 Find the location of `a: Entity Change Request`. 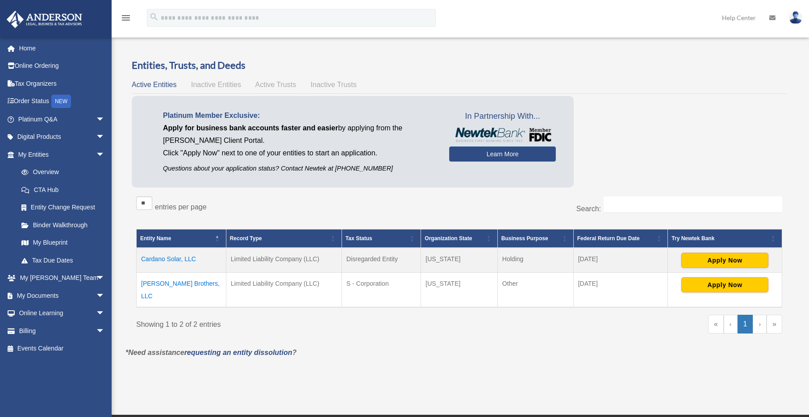

a: Entity Change Request is located at coordinates (63, 208).